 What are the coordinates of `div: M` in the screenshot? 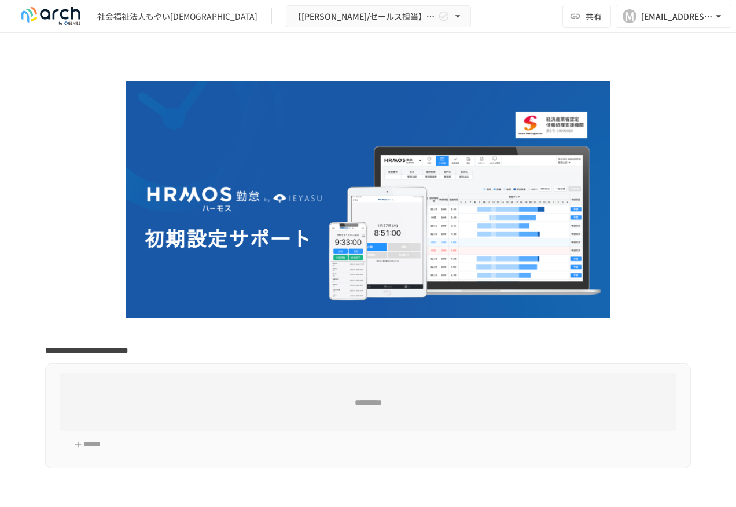 It's located at (629, 16).